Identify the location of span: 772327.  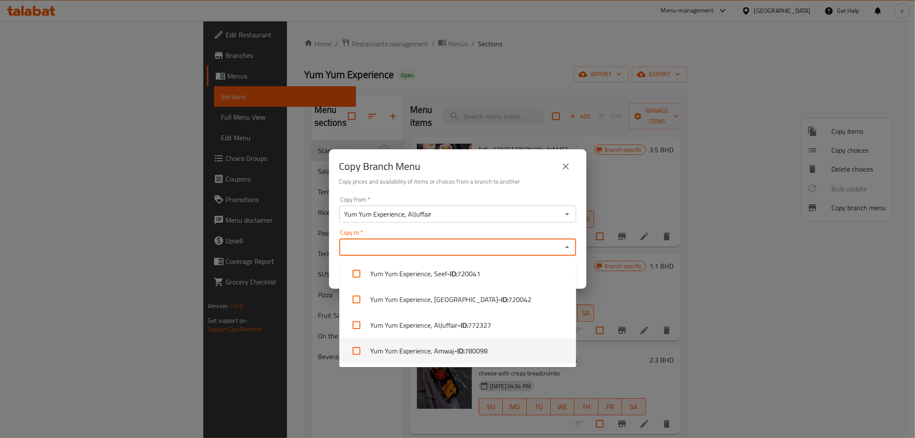
(480, 325).